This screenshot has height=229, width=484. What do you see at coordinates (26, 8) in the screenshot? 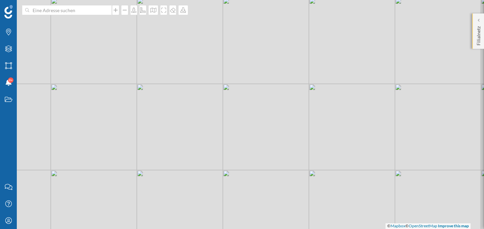
I see `span: Support` at bounding box center [26, 8].